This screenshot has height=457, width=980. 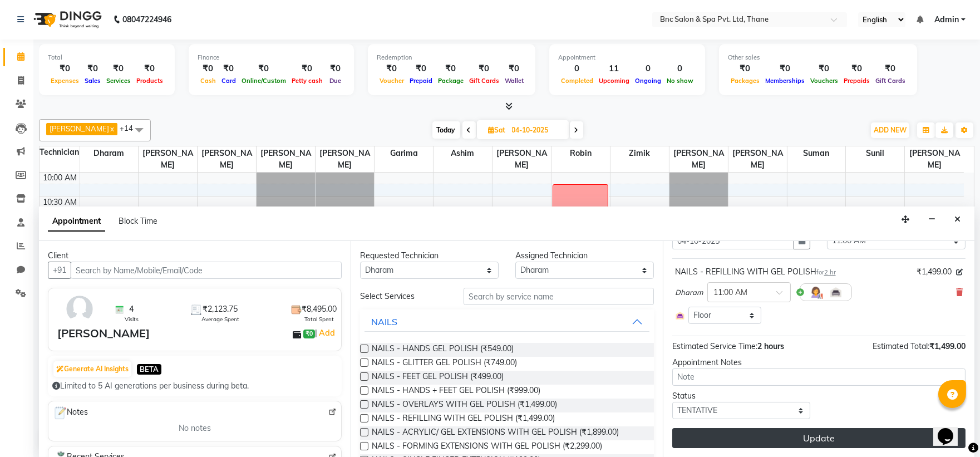 I want to click on div: NAILS - REFILLING WITH GEL POLISH, so click(x=754, y=271).